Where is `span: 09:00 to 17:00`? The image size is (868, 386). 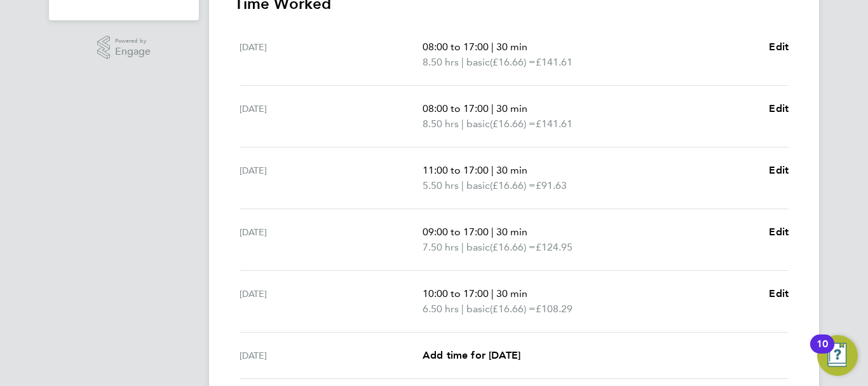 span: 09:00 to 17:00 is located at coordinates (455, 231).